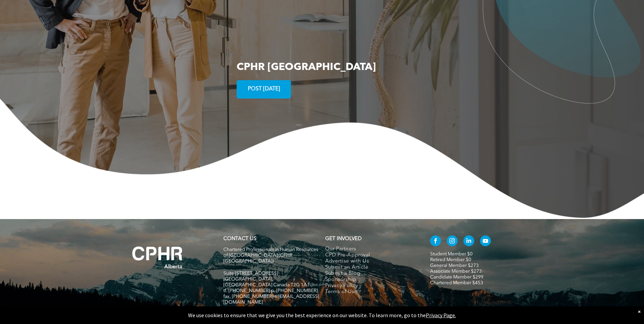  I want to click on a: facebook, so click(435, 242).